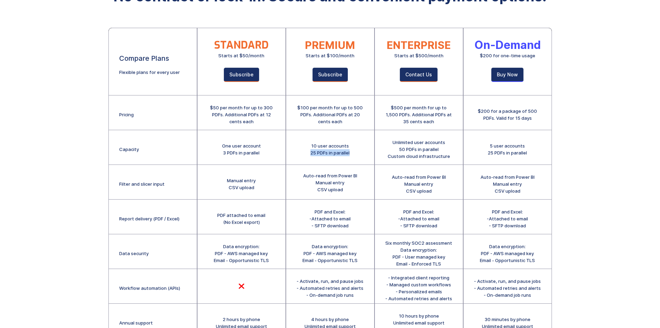  Describe the element at coordinates (419, 45) in the screenshot. I see `div: ENTERPRISE` at that location.